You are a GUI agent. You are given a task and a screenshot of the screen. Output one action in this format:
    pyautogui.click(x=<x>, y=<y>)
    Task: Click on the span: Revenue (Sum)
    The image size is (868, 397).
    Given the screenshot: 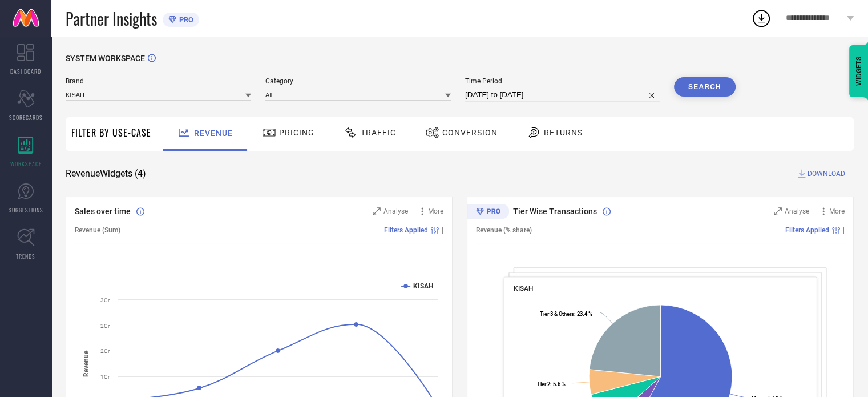 What is the action you would take?
    pyautogui.click(x=98, y=230)
    